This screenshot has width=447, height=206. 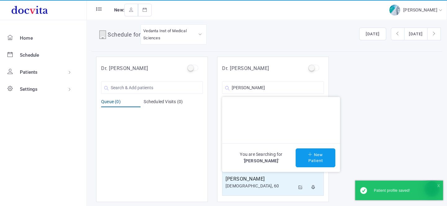 I want to click on span: You are Searching for ' ', so click(x=261, y=158).